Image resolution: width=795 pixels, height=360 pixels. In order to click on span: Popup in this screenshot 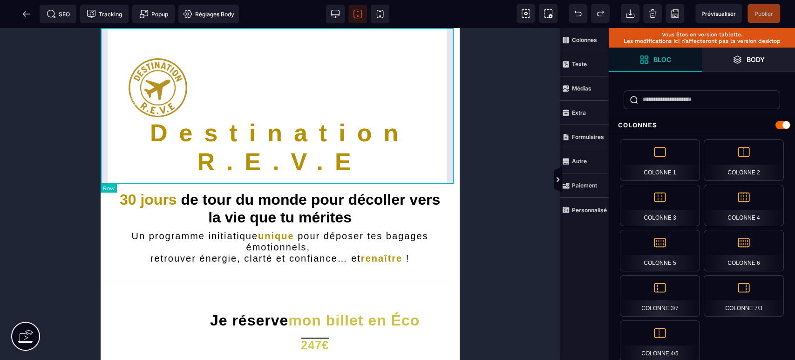, I will do `click(154, 14)`.